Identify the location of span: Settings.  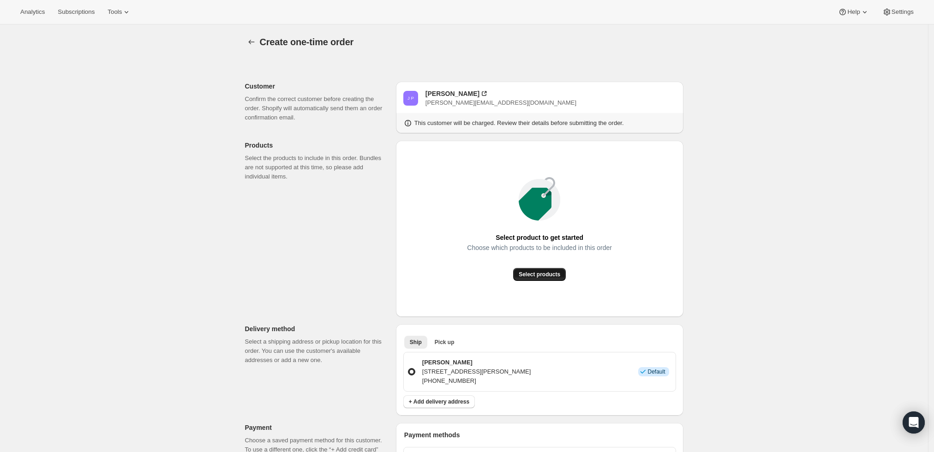
(903, 12).